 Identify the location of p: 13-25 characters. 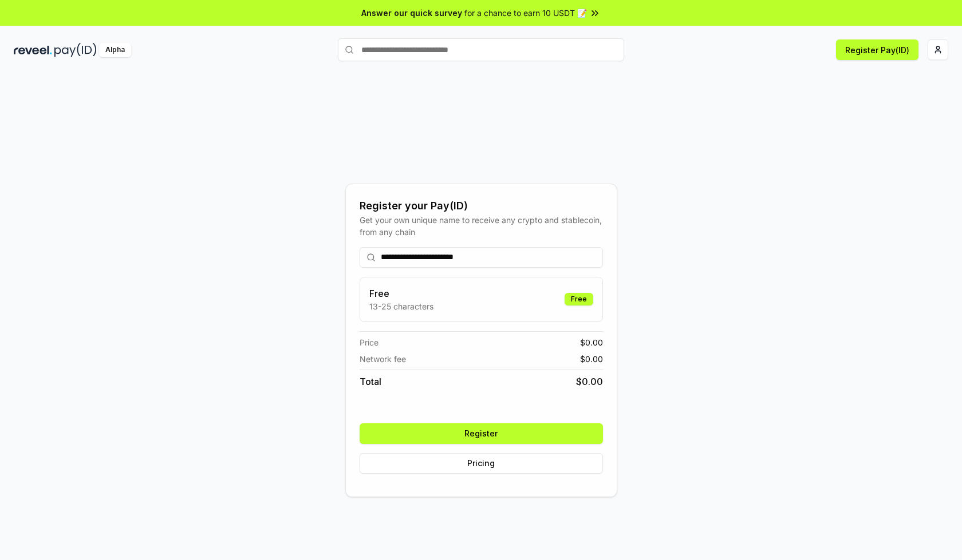
(401, 307).